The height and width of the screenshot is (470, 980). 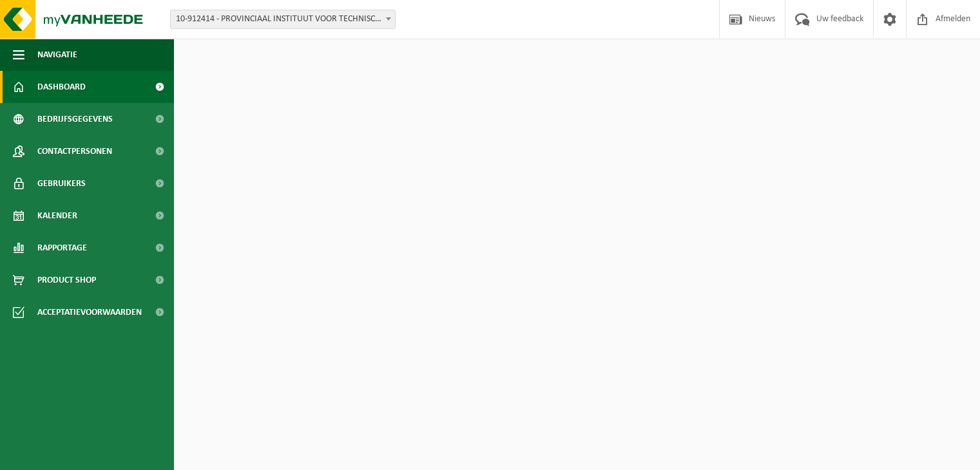 What do you see at coordinates (58, 55) in the screenshot?
I see `span: Navigatie` at bounding box center [58, 55].